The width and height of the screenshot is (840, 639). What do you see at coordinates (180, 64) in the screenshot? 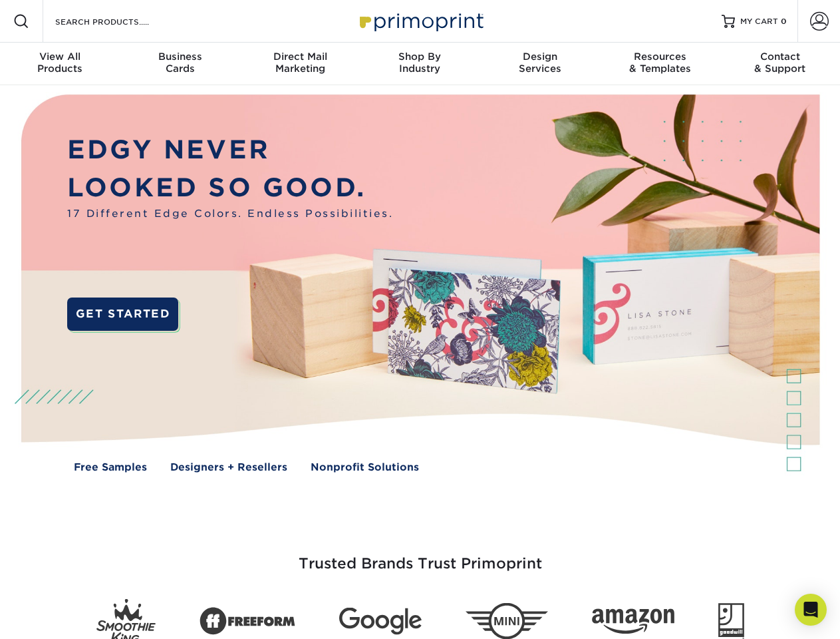
I see `a: BusinessCards` at bounding box center [180, 64].